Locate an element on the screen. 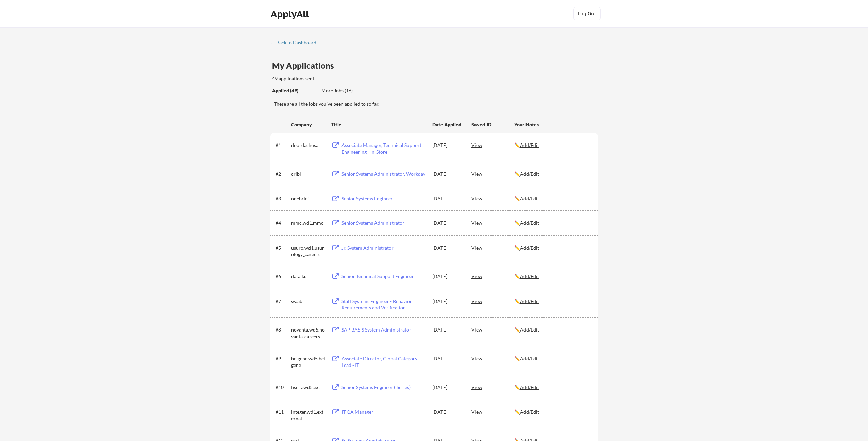 The width and height of the screenshot is (868, 441). div: #11 is located at coordinates (282, 412).